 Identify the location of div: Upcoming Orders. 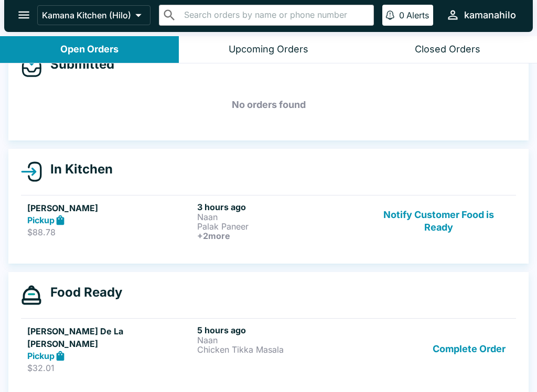
(268, 50).